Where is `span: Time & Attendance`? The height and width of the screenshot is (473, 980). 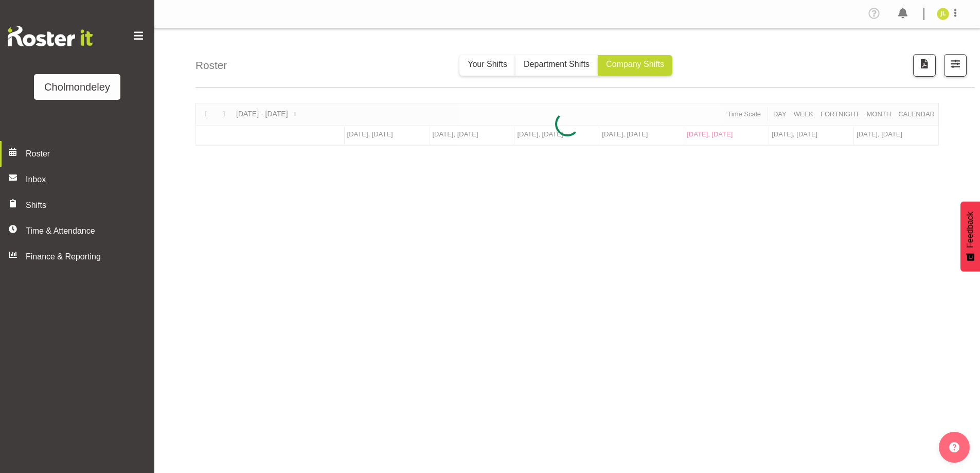 span: Time & Attendance is located at coordinates (80, 231).